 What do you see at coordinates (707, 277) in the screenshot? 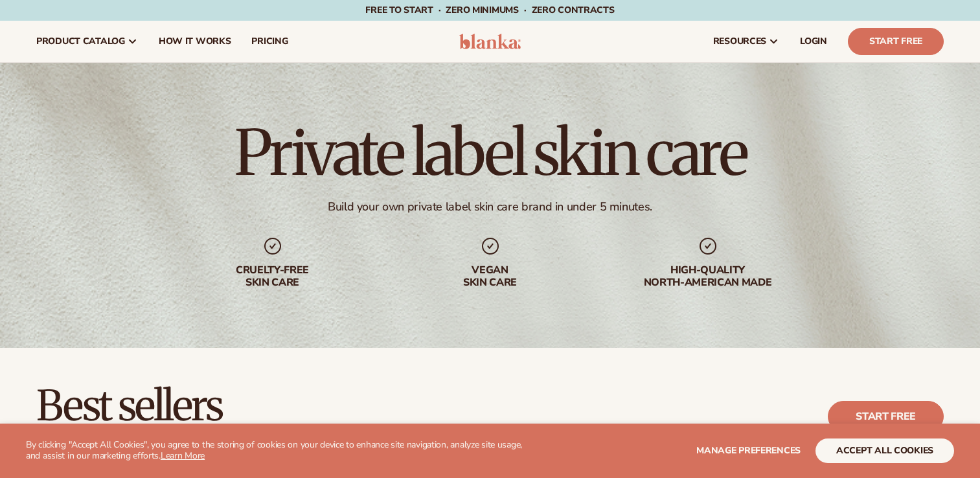
I see `div: High-quality North-american made` at bounding box center [707, 277].